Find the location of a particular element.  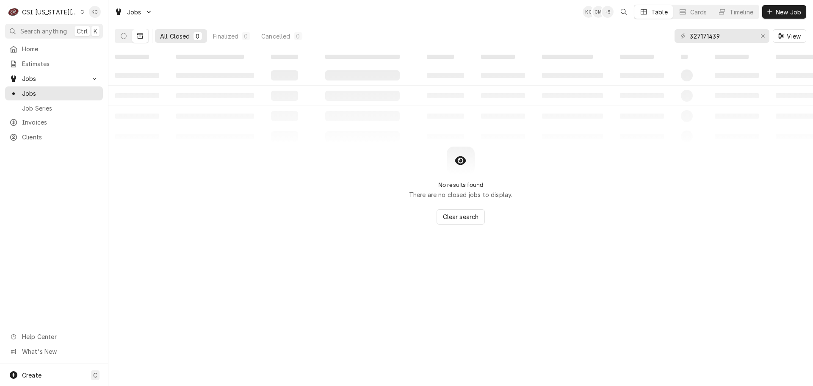

div: C is located at coordinates (14, 12).